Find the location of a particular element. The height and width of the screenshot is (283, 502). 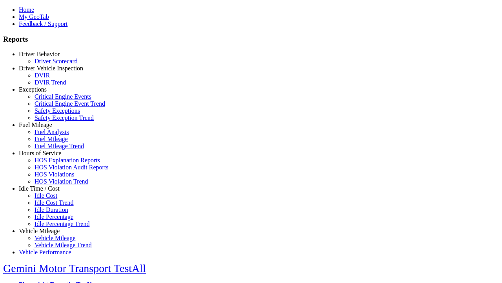

a: DVIR Trend is located at coordinates (50, 82).